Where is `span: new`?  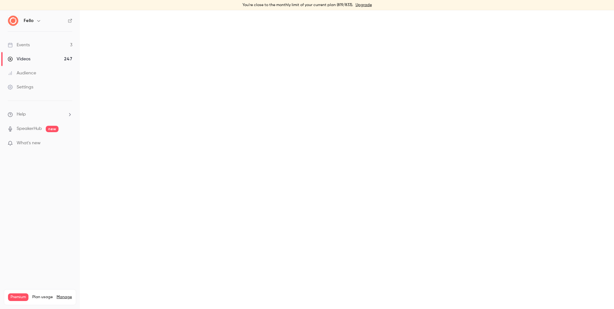 span: new is located at coordinates (52, 129).